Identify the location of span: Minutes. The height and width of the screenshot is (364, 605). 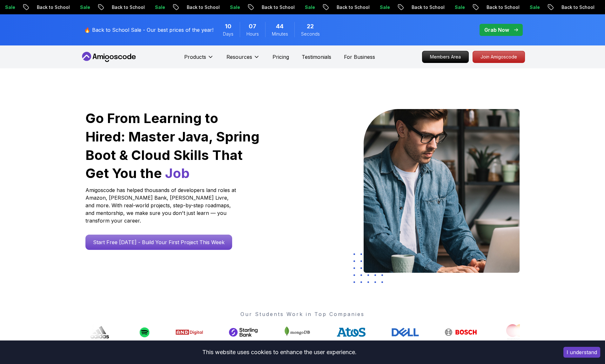
(280, 34).